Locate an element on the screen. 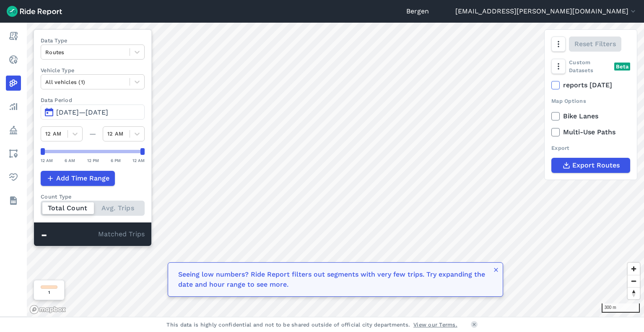 This screenshot has height=332, width=644. button: Reset bearing to north is located at coordinates (633, 293).